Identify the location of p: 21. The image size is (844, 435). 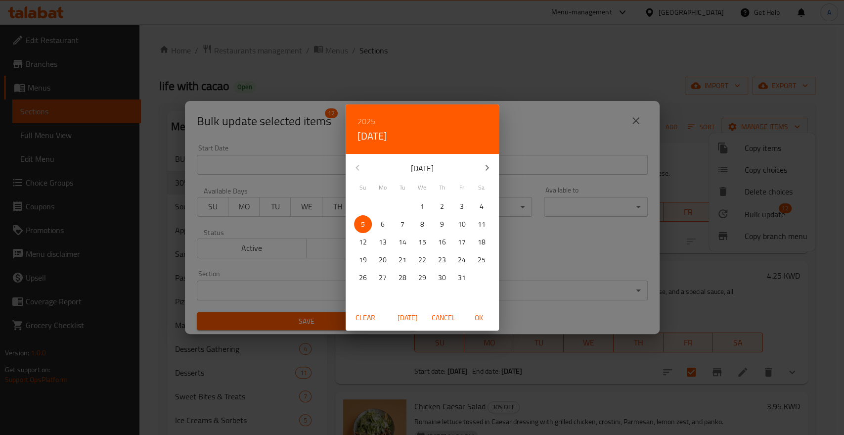
(403, 260).